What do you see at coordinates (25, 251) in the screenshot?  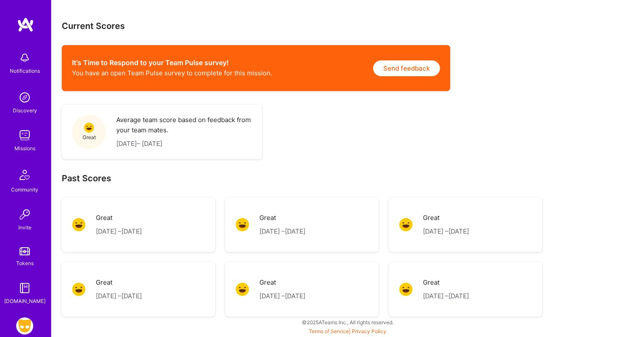 I see `img: tokens` at bounding box center [25, 251].